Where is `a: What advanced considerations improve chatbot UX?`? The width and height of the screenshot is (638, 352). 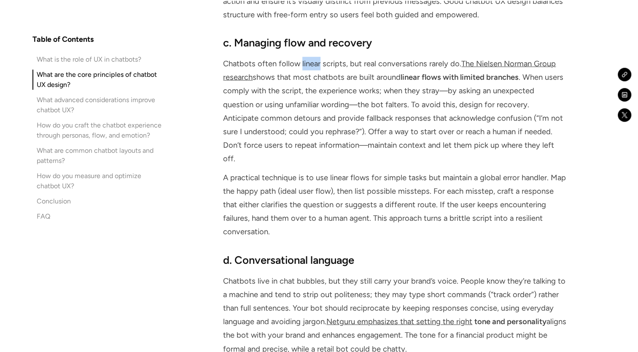
a: What advanced considerations improve chatbot UX? is located at coordinates (99, 105).